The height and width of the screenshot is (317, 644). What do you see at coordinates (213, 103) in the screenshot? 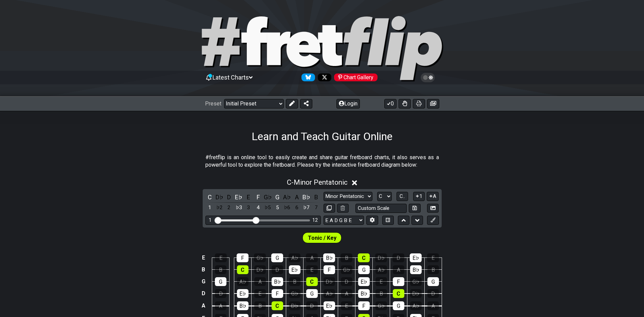
I see `span: Preset` at bounding box center [213, 103].